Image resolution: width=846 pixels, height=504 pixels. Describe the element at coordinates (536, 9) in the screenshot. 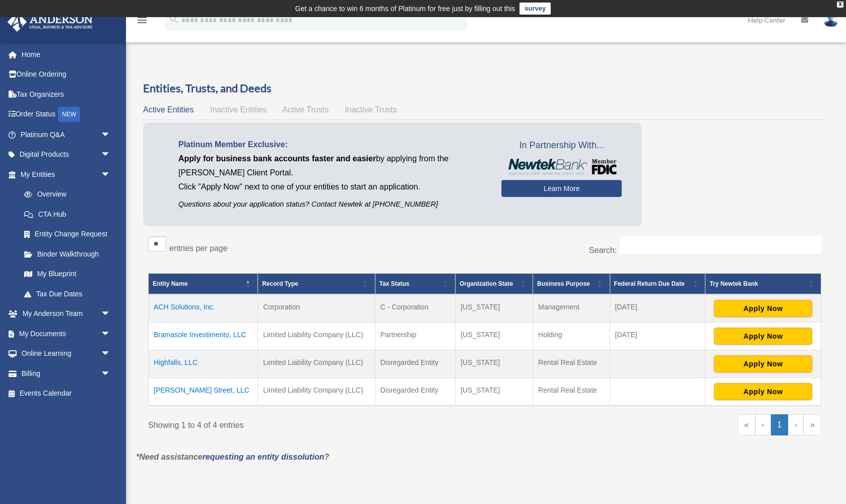

I see `a: survey` at that location.